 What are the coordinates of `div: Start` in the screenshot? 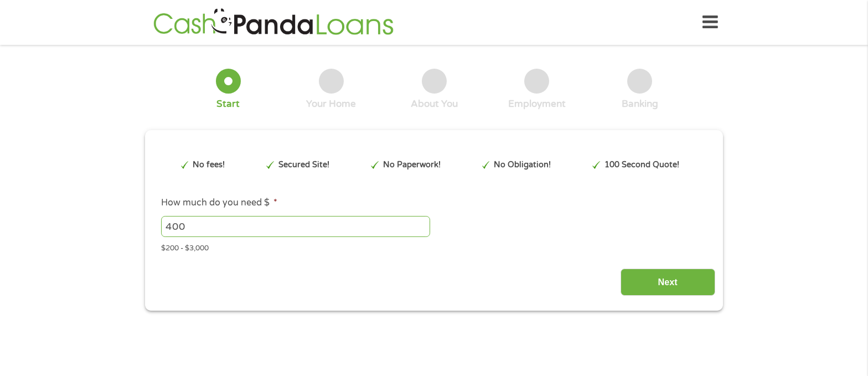 It's located at (228, 104).